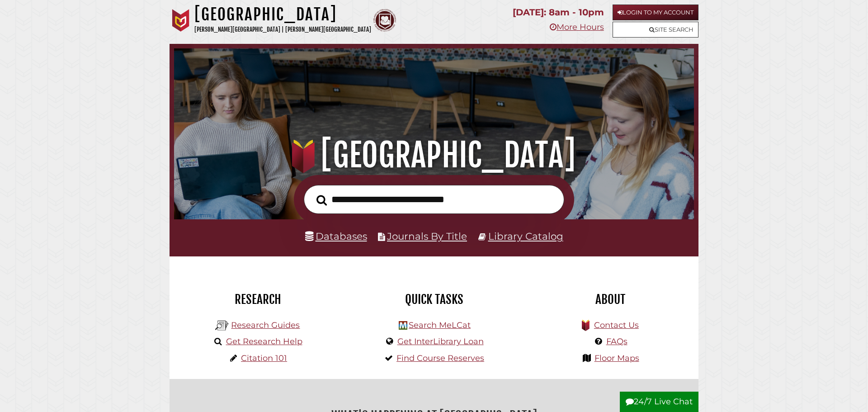 The image size is (868, 412). Describe the element at coordinates (322, 200) in the screenshot. I see `i: Search` at that location.